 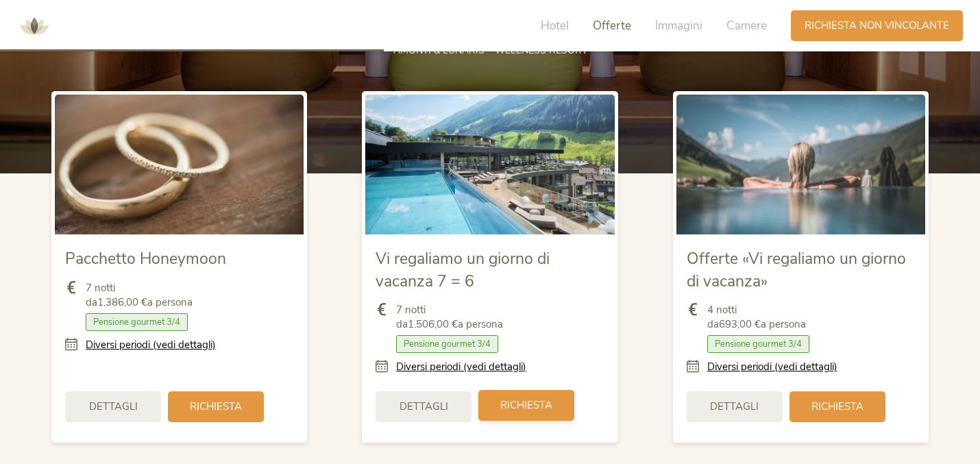 I want to click on span: Offerte «Vi regaliamo un giorno di vacanza», so click(x=797, y=270).